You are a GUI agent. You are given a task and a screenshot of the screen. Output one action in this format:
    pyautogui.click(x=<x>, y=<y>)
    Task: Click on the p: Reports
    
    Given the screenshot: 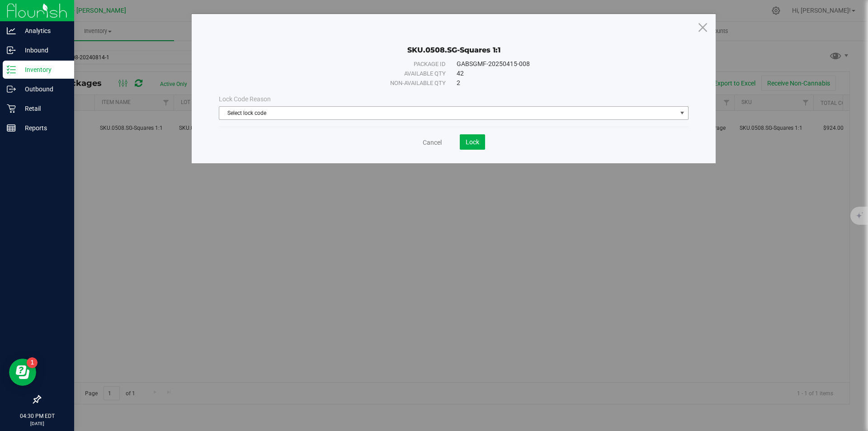 What is the action you would take?
    pyautogui.click(x=43, y=128)
    